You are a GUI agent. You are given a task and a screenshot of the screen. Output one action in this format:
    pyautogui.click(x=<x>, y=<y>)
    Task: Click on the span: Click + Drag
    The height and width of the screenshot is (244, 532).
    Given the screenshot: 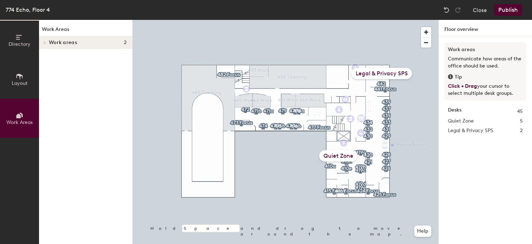 What is the action you would take?
    pyautogui.click(x=463, y=86)
    